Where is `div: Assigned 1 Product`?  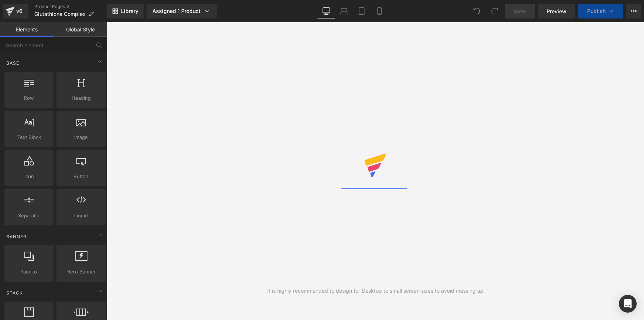 div: Assigned 1 Product is located at coordinates (182, 11).